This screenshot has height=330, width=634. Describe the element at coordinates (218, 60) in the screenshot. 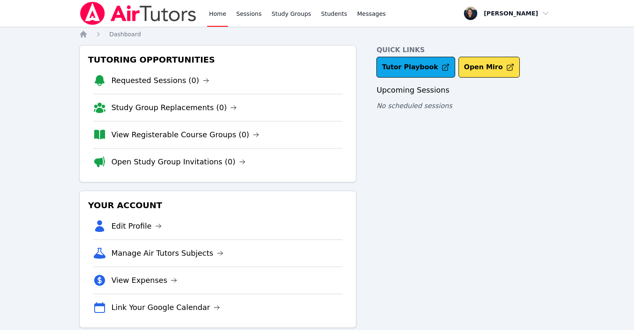

I see `h3: Tutoring Opportunities` at that location.